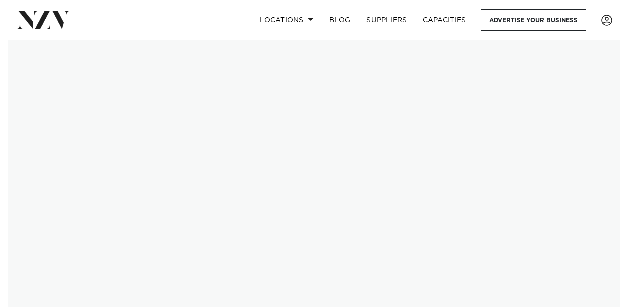 The height and width of the screenshot is (307, 628). I want to click on a: Capacities, so click(445, 20).